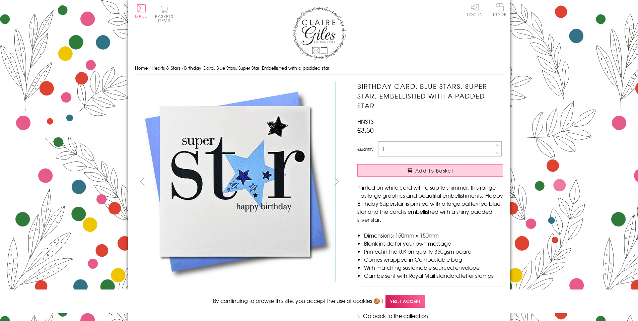 The width and height of the screenshot is (638, 321). I want to click on img: Claire Giles Greetings Cards, so click(319, 33).